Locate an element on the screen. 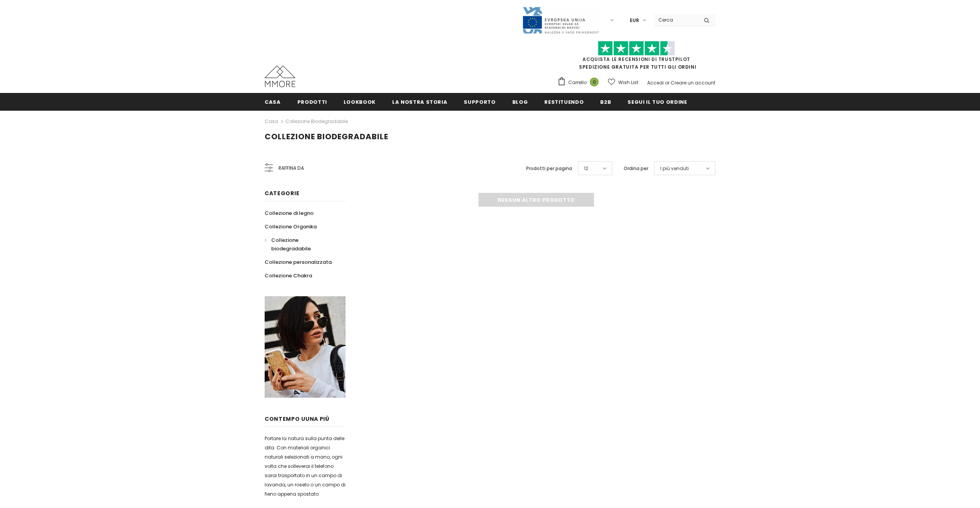 This screenshot has height=508, width=980. a: Collezione Chakra is located at coordinates (289, 276).